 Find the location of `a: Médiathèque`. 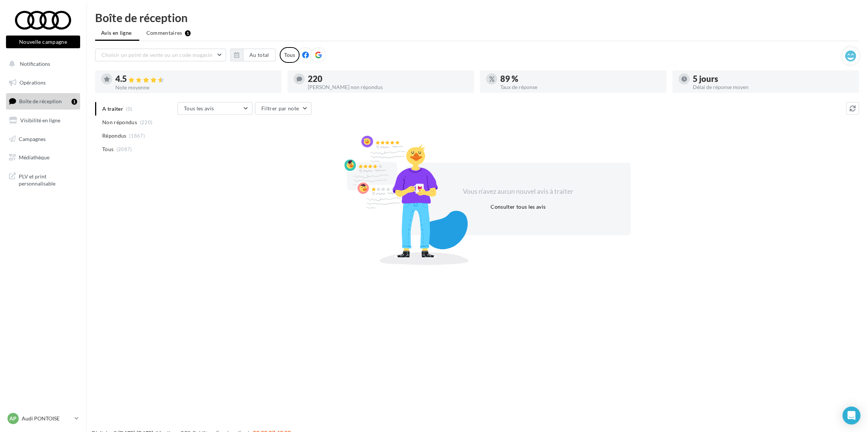

a: Médiathèque is located at coordinates (43, 157).